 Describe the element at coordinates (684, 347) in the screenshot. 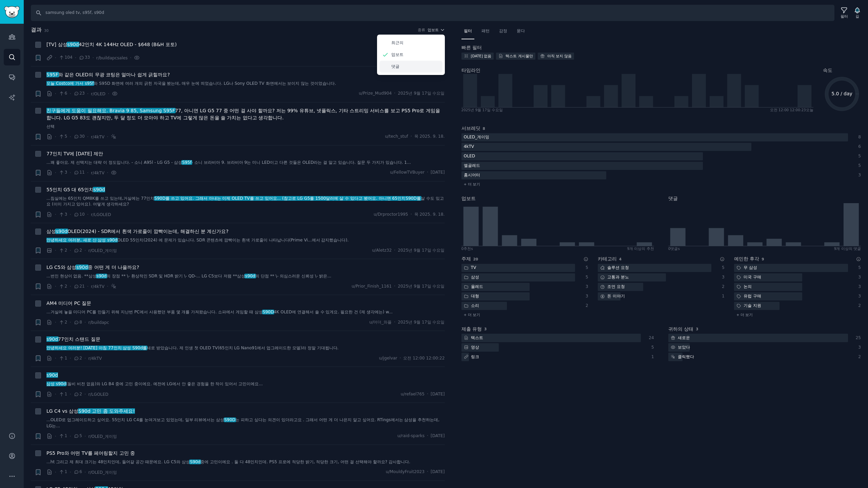

I see `font: 보았다` at that location.